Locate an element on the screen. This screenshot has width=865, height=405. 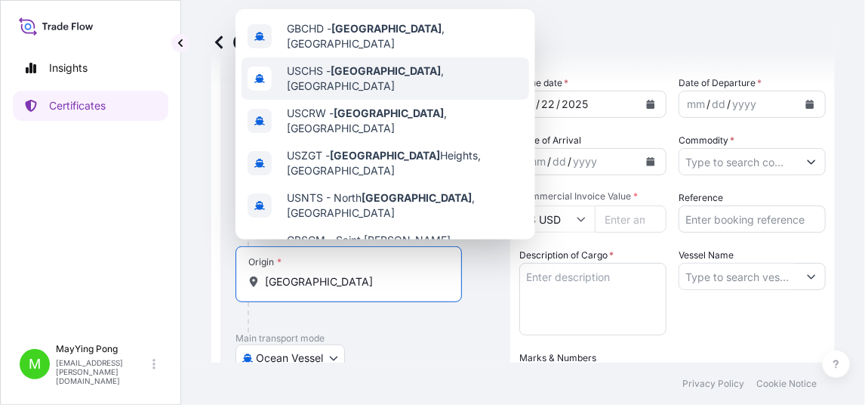
input: Enter booking reference is located at coordinates (752, 219).